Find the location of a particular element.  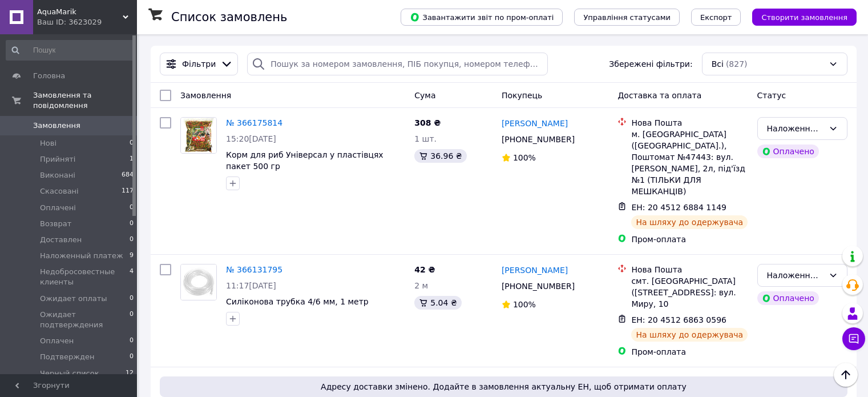

span: Корм для риб Універсал у пластівцях пакет 500 гр is located at coordinates (305, 160).